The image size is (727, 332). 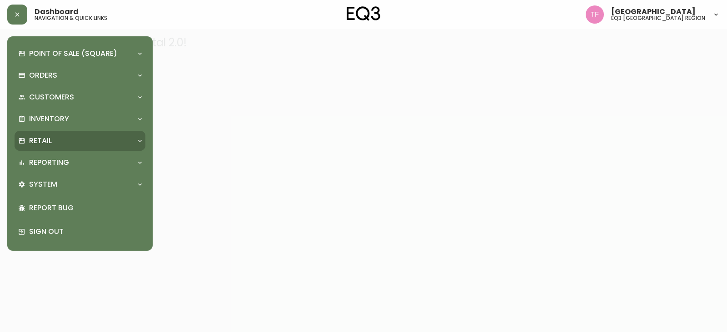 I want to click on p: Inventory, so click(x=49, y=119).